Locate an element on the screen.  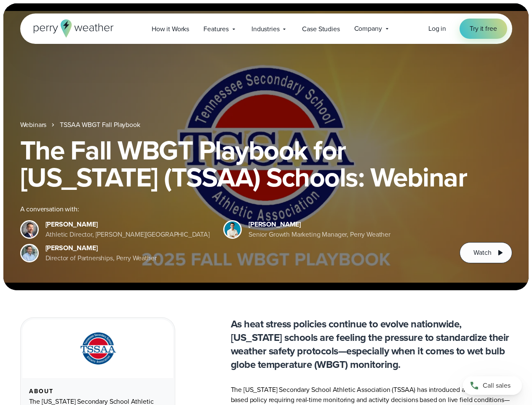
span: Log in is located at coordinates (438, 28).